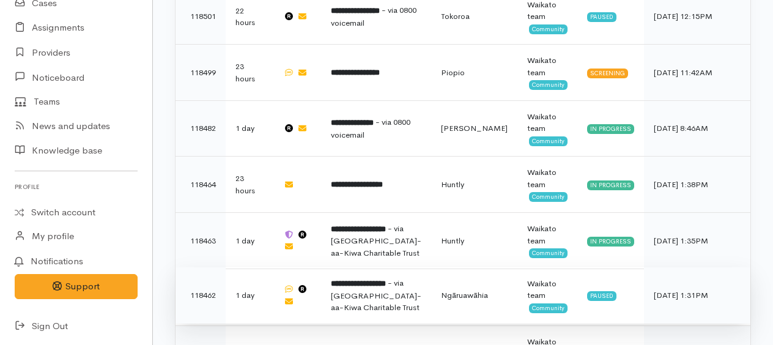 The height and width of the screenshot is (345, 773). I want to click on span: Piopio, so click(452, 72).